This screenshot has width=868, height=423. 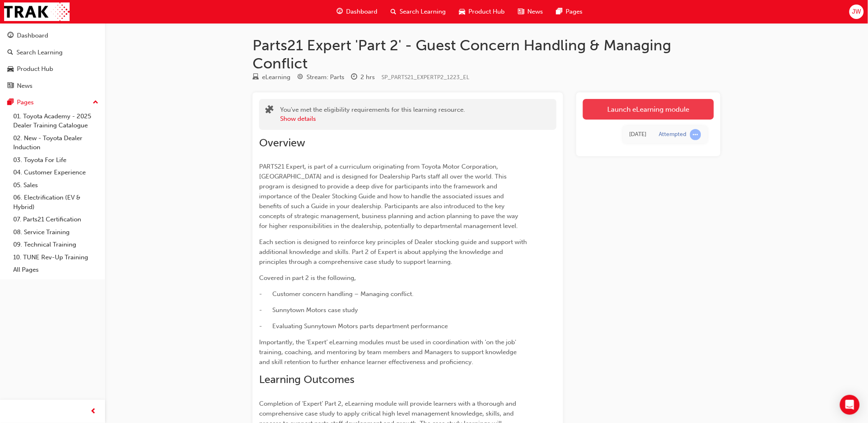 What do you see at coordinates (56, 142) in the screenshot?
I see `a: 02. New - Toyota Dealer Induction` at bounding box center [56, 142].